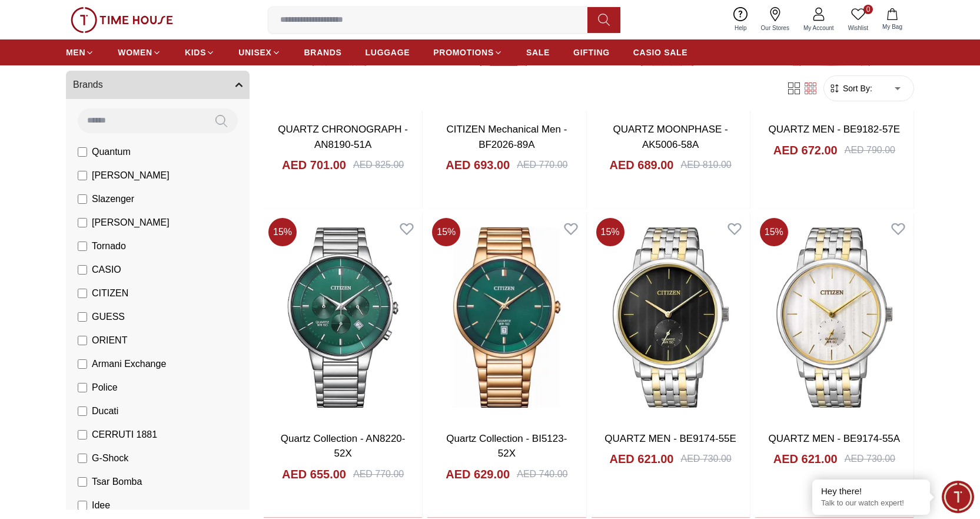  Describe the element at coordinates (139, 52) in the screenshot. I see `a: WOMEN` at that location.